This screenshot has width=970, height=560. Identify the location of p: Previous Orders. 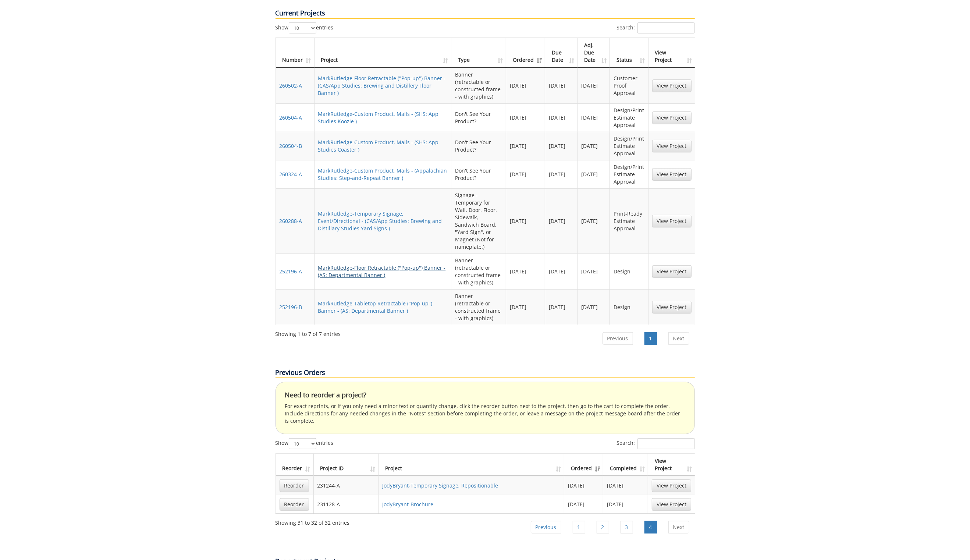
(485, 373).